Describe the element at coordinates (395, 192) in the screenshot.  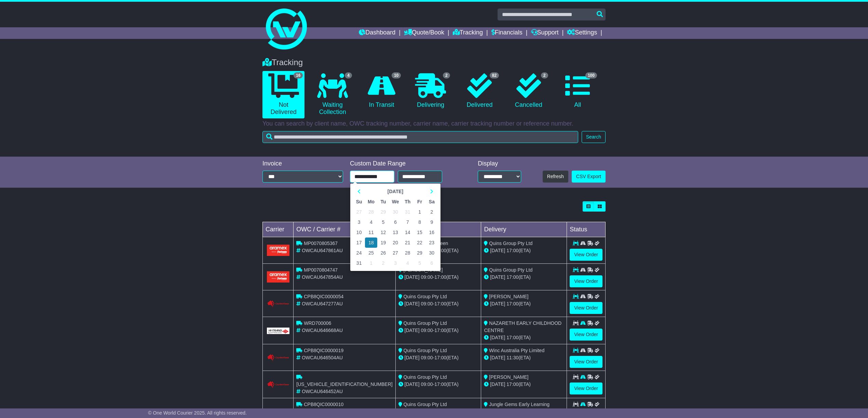
I see `th: Select Month` at that location.